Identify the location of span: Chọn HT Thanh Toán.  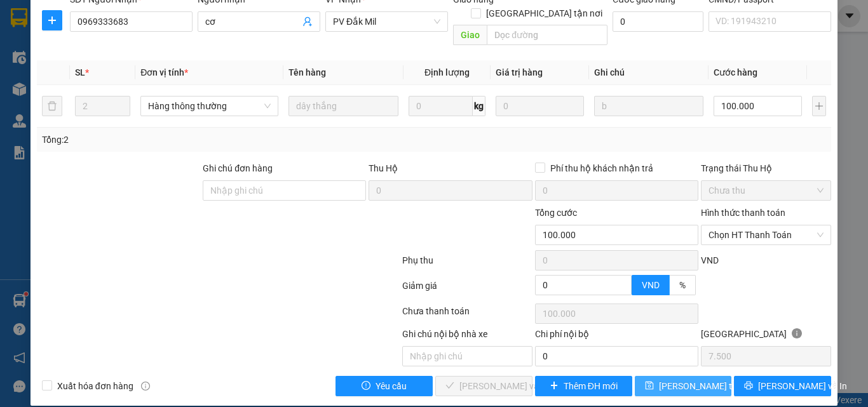
(766, 235).